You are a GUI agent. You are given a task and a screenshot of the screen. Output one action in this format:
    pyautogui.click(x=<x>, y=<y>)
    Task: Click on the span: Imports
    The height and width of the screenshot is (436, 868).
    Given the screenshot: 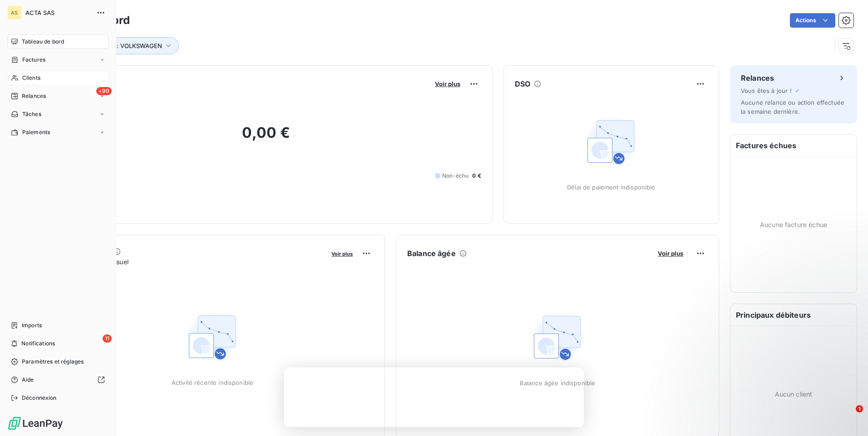 What is the action you would take?
    pyautogui.click(x=32, y=325)
    